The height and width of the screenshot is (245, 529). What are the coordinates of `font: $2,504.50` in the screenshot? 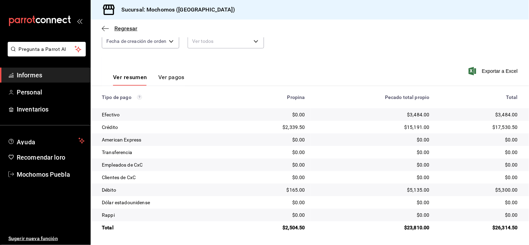 It's located at (294, 228).